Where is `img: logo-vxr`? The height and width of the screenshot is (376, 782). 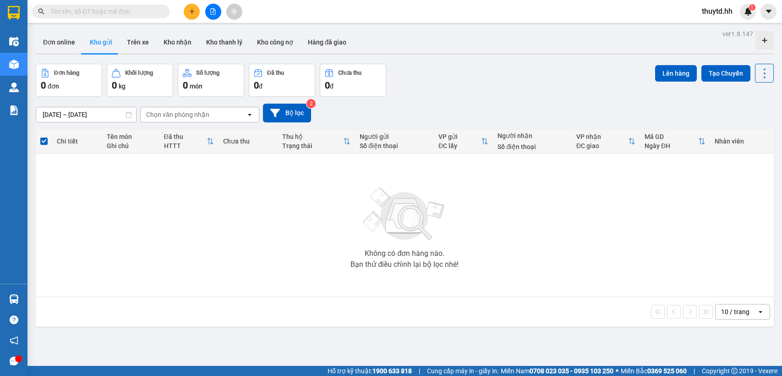 img: logo-vxr is located at coordinates (14, 13).